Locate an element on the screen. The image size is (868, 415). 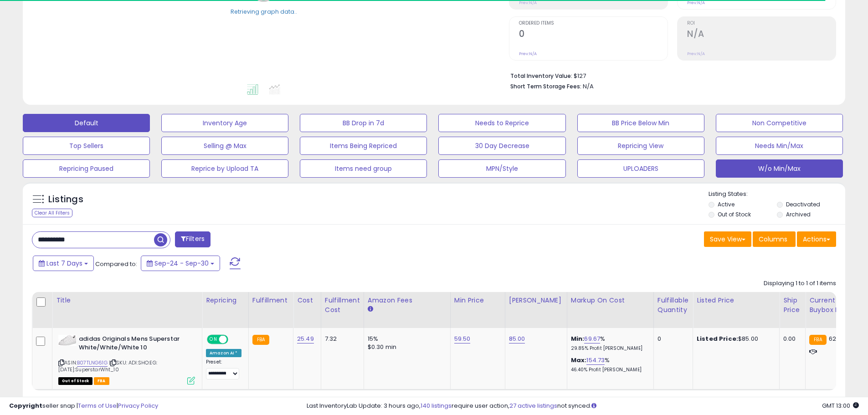
div: Ship Price is located at coordinates (792, 305).